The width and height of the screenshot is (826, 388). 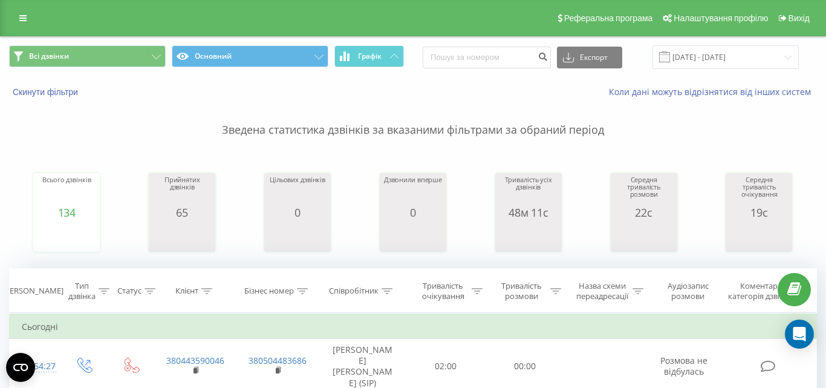 What do you see at coordinates (443, 291) in the screenshot?
I see `div: Тривалість очікування` at bounding box center [443, 291].